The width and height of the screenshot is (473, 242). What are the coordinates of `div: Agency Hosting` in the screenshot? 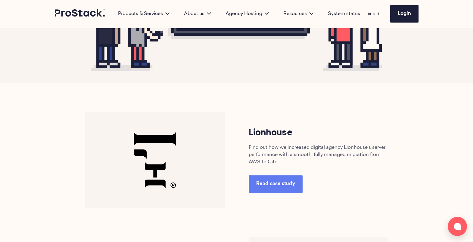 It's located at (247, 14).